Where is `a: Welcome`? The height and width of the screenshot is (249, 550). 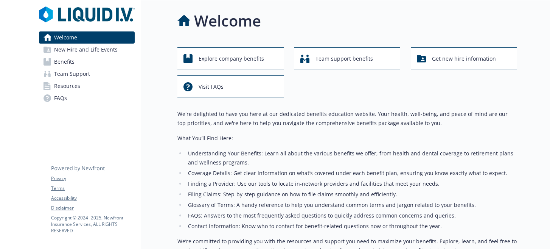
a: Welcome is located at coordinates (87, 37).